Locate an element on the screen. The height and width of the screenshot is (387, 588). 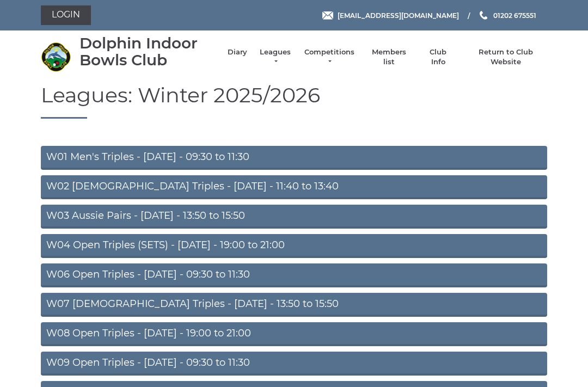
a: Members list is located at coordinates (388, 57).